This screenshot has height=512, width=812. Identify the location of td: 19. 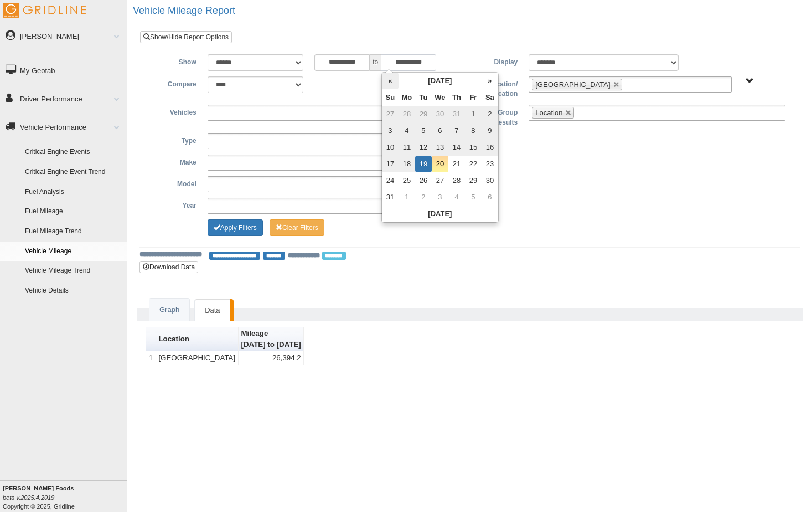
(423, 164).